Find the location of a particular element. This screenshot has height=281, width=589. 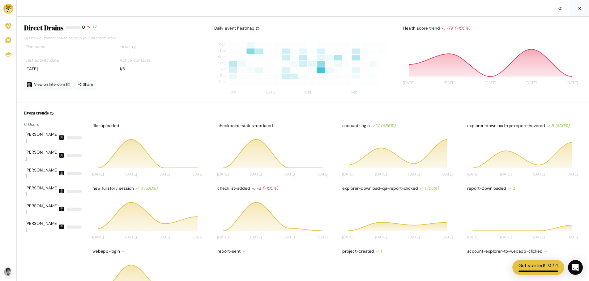

i: (800%) is located at coordinates (562, 126).